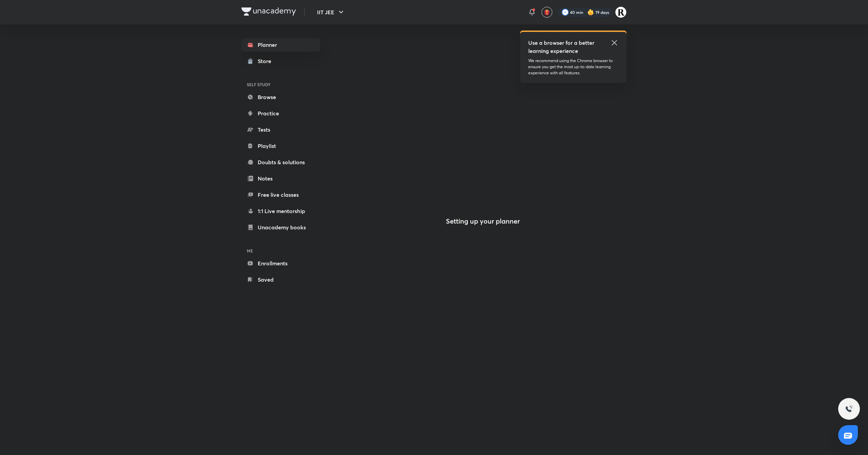  What do you see at coordinates (281, 178) in the screenshot?
I see `a: Notes` at bounding box center [281, 178].